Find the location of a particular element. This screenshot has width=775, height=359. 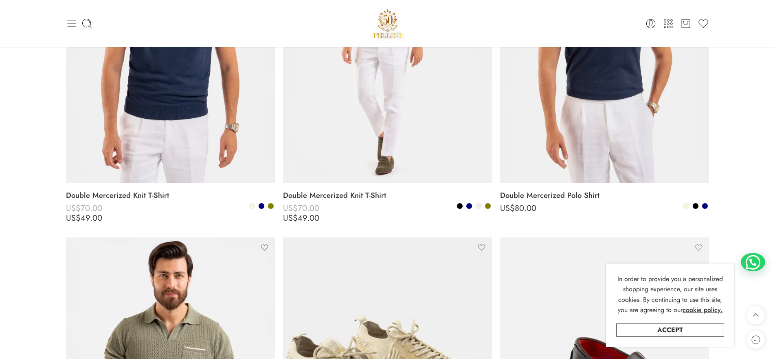

a: Login / Register is located at coordinates (651, 24).